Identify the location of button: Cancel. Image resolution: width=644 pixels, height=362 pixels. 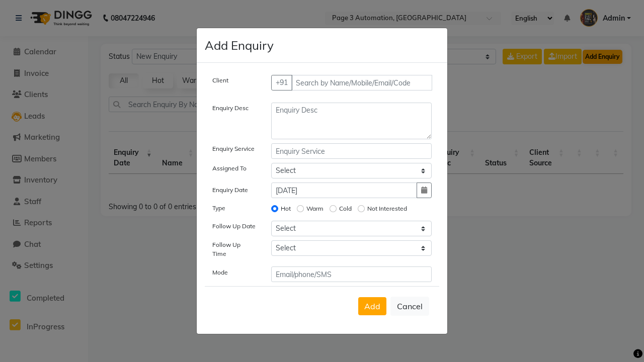
(409, 306).